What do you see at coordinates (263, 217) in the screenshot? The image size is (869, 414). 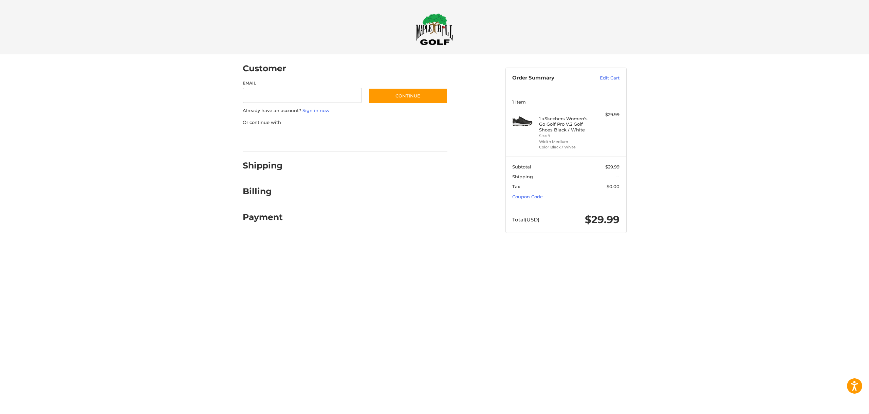 I see `h2: Payment` at bounding box center [263, 217].